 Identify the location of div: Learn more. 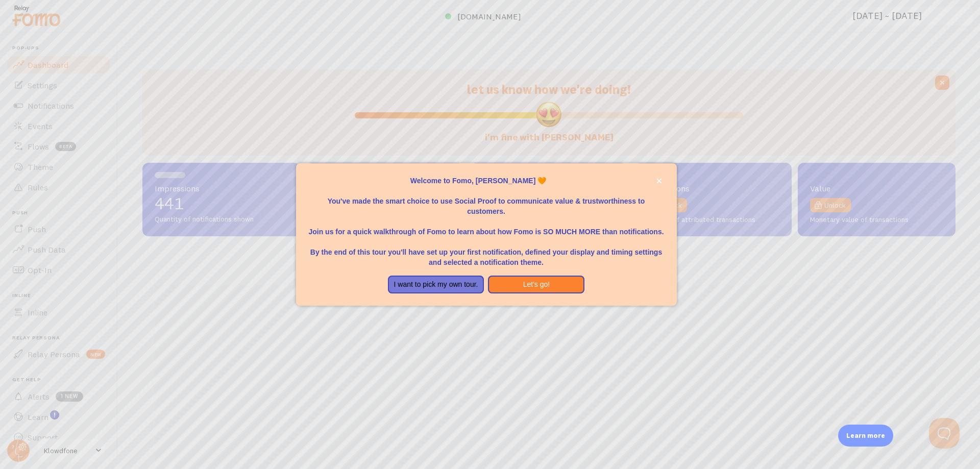
(866, 435).